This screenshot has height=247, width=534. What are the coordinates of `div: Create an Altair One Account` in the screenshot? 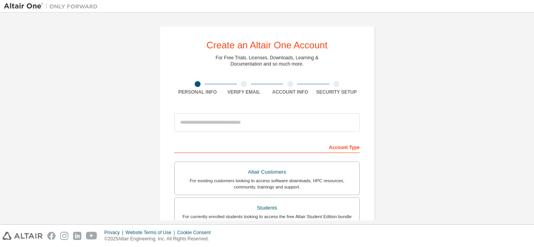 It's located at (267, 45).